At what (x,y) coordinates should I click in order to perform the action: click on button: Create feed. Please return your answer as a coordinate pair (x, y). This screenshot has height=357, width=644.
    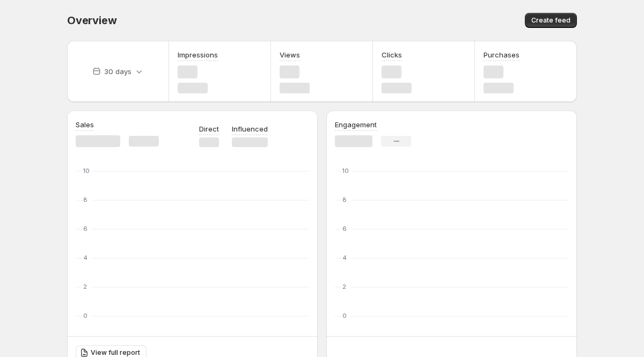
    Looking at the image, I should click on (551, 21).